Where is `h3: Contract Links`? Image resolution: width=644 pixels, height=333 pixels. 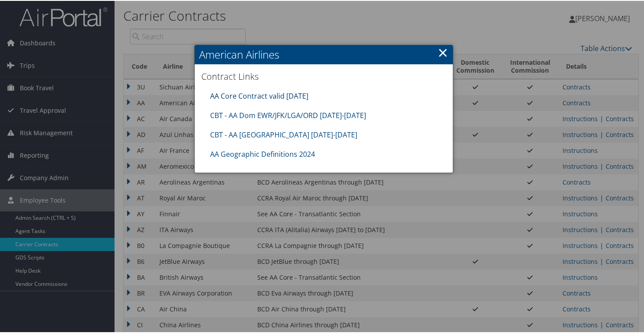 h3: Contract Links is located at coordinates (324, 76).